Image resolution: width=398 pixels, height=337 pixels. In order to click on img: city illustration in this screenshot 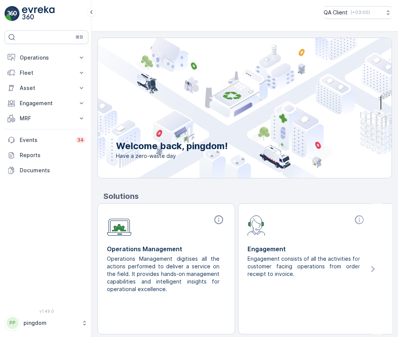, I will do `click(227, 108)`.